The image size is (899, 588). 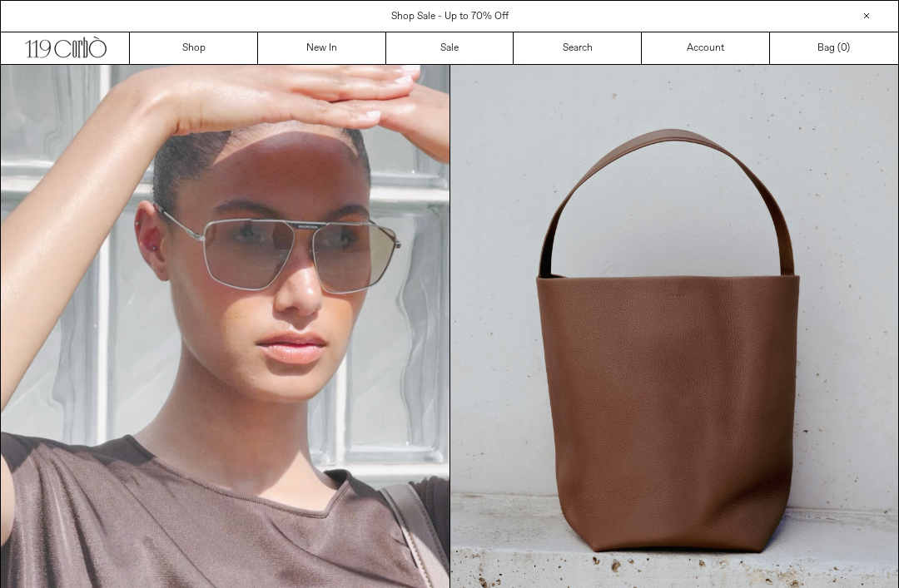 I want to click on a: Sale, so click(x=450, y=48).